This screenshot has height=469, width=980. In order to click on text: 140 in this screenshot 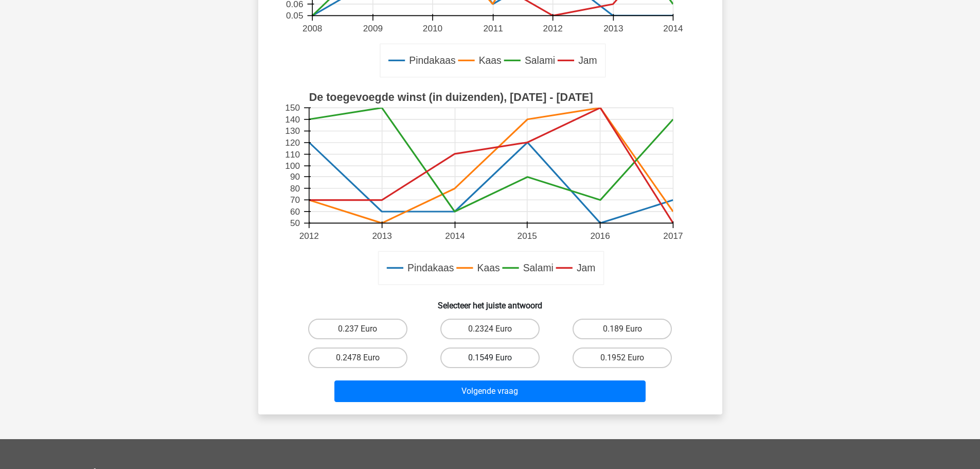, I will do `click(292, 119)`.